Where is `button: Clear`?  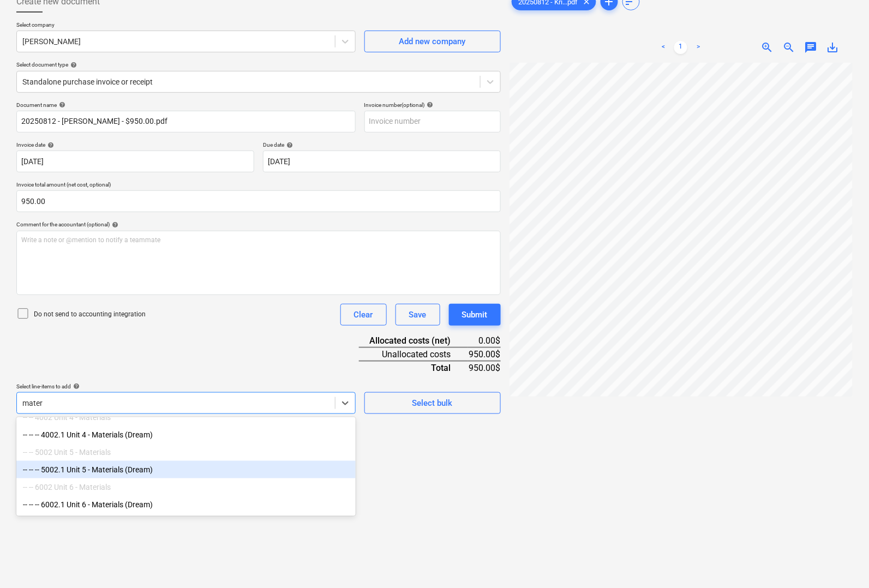 button: Clear is located at coordinates (363, 315).